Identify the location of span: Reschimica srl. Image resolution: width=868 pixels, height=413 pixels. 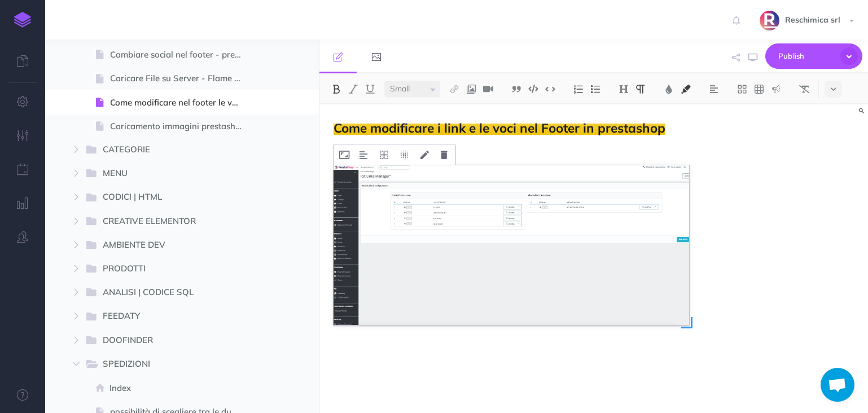
(812, 20).